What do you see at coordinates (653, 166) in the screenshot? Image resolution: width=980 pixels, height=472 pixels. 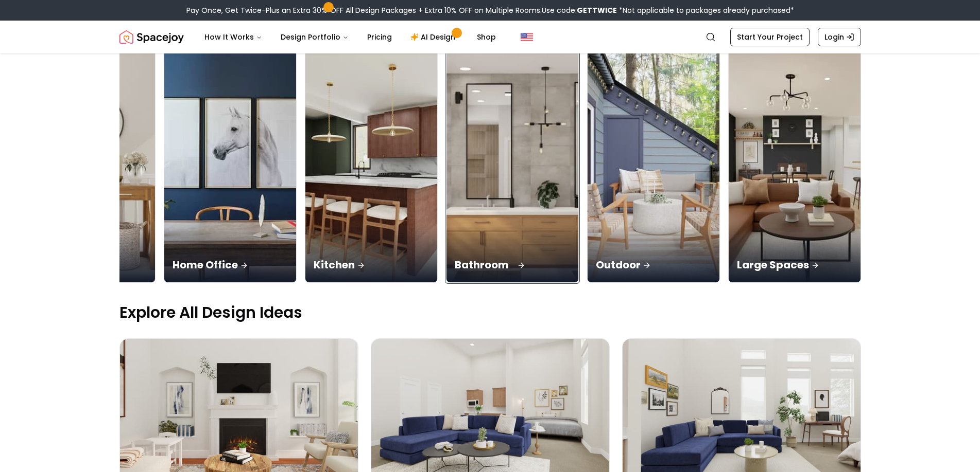 I see `a: OutdoorOutdoor` at bounding box center [653, 166].